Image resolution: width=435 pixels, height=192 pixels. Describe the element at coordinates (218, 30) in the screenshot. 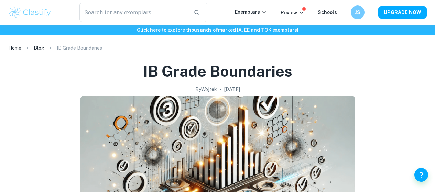

I see `h6: Click here to explore thousands of marked IA, EE and TOK exemplars !` at that location.